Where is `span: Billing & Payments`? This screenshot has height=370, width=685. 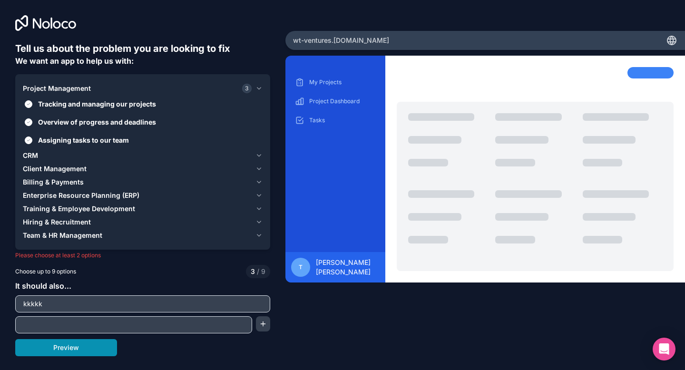
span: Billing & Payments is located at coordinates (53, 182).